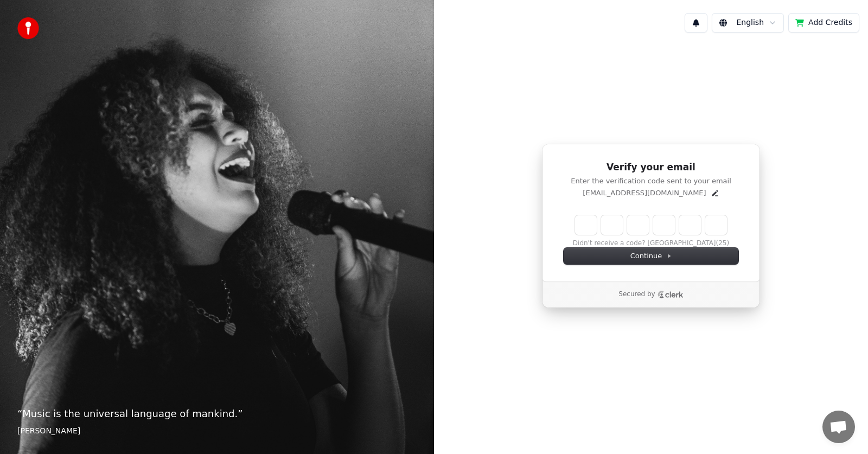 This screenshot has height=454, width=868. Describe the element at coordinates (651, 182) in the screenshot. I see `p: Enter the verification code sent to your email` at that location.